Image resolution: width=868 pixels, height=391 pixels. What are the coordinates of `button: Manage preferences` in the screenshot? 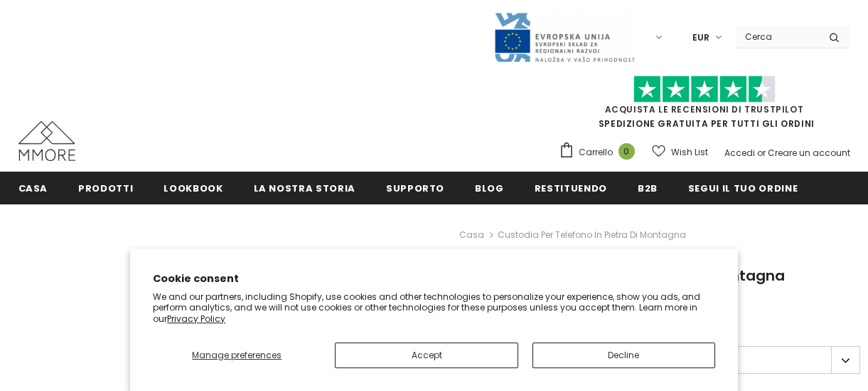 It's located at (237, 355).